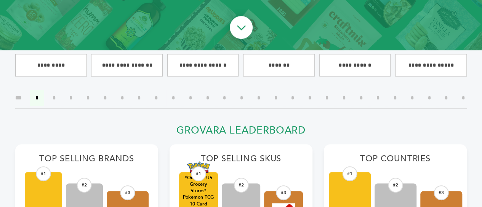 This screenshot has height=207, width=482. Describe the element at coordinates (241, 29) in the screenshot. I see `img: ourBrandsHeroArrow.png` at that location.